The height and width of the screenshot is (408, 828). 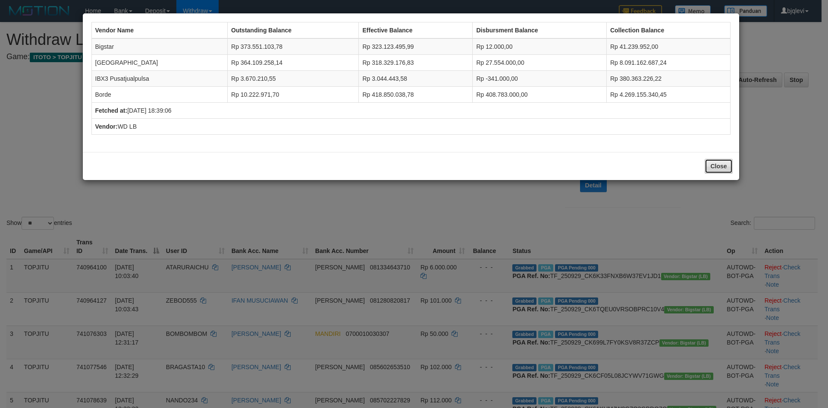 What do you see at coordinates (668, 31) in the screenshot?
I see `th: Collection Balance` at bounding box center [668, 31].